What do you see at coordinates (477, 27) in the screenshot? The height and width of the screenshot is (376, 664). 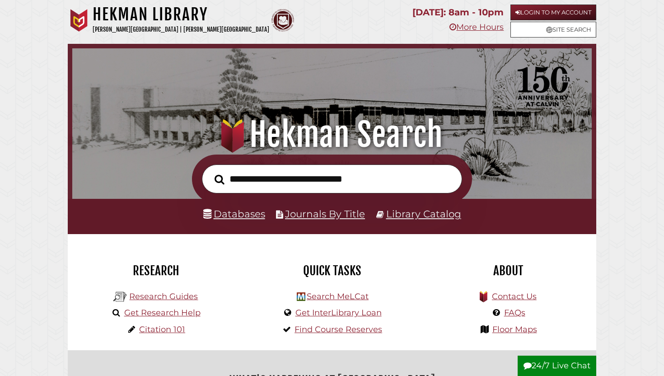 I see `a: More Hours` at bounding box center [477, 27].